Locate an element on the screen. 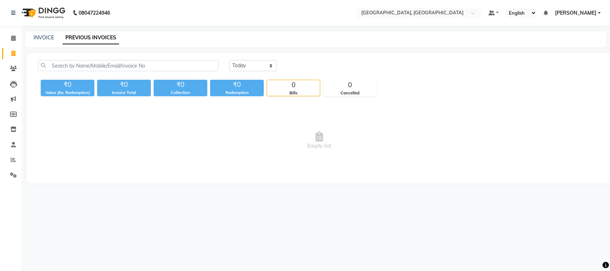 The image size is (610, 271). div: Collection is located at coordinates (180, 92).